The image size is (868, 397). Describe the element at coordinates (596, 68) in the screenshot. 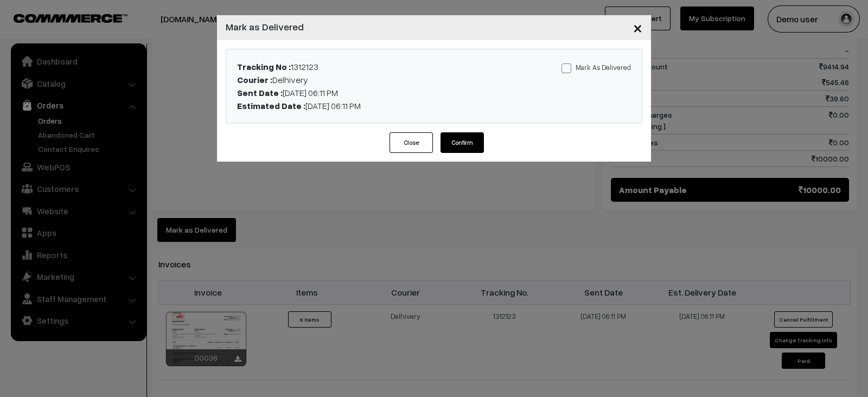

I see `label: Mark As Delivered` at that location.